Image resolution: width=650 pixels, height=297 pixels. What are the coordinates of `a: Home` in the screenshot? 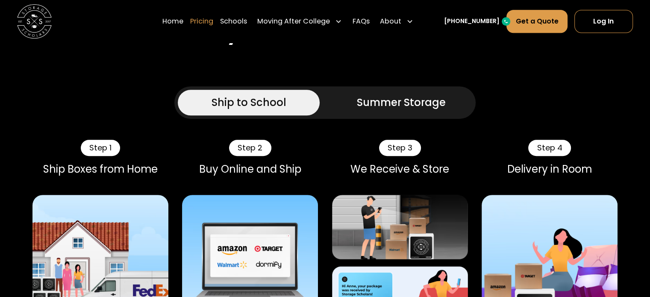 It's located at (173, 21).